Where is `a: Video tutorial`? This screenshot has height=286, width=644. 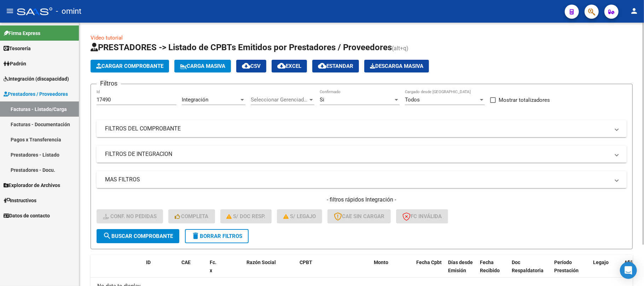
a: Video tutorial is located at coordinates (106, 38).